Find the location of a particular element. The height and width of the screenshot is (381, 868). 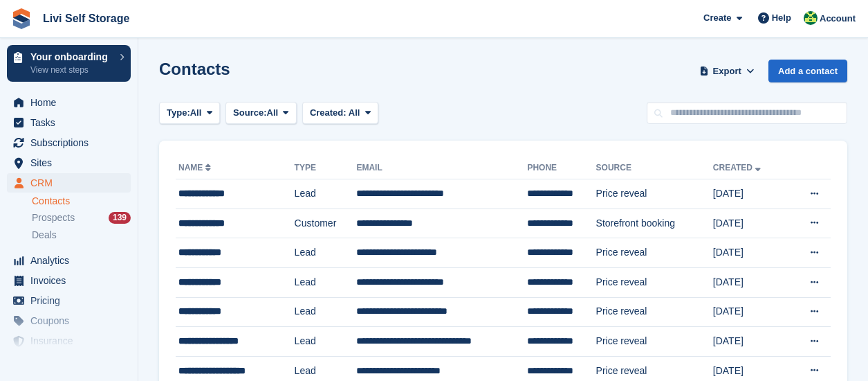

a: Contacts is located at coordinates (81, 201).